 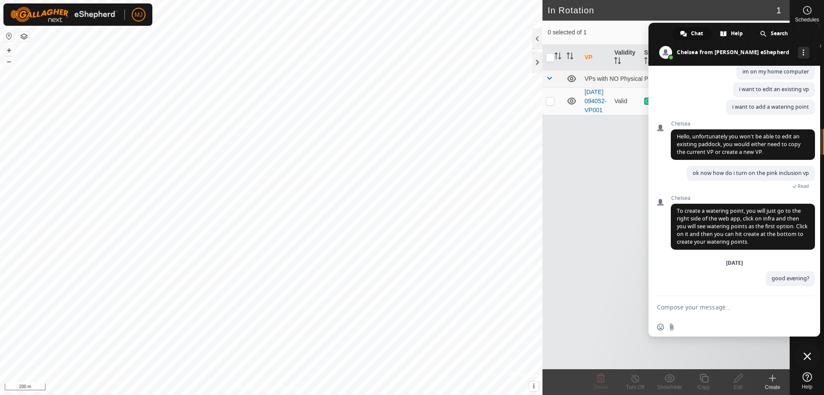 I want to click on div: Search, so click(x=775, y=33).